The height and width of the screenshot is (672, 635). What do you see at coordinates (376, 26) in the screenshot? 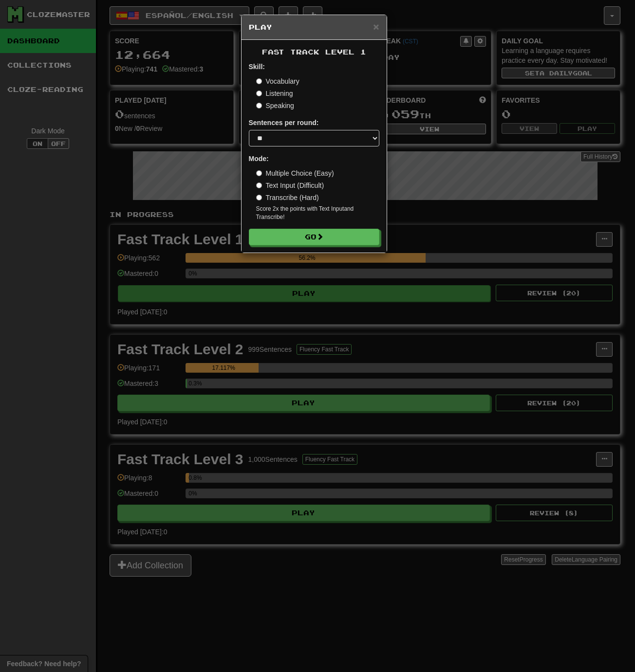
I see `button: Close` at bounding box center [376, 26].